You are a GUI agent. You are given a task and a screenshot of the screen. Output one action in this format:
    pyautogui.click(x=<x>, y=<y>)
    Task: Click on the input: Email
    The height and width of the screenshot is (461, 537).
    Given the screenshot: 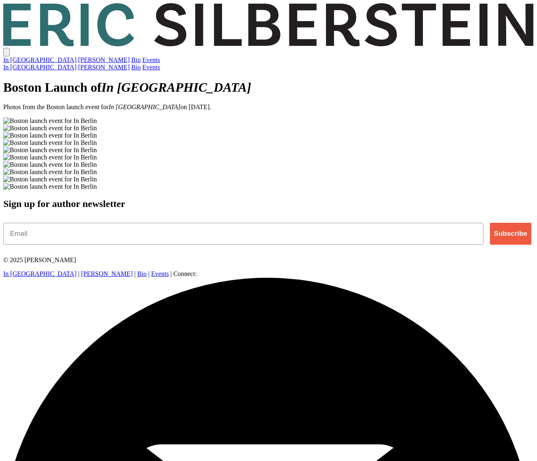 What is the action you would take?
    pyautogui.click(x=243, y=234)
    